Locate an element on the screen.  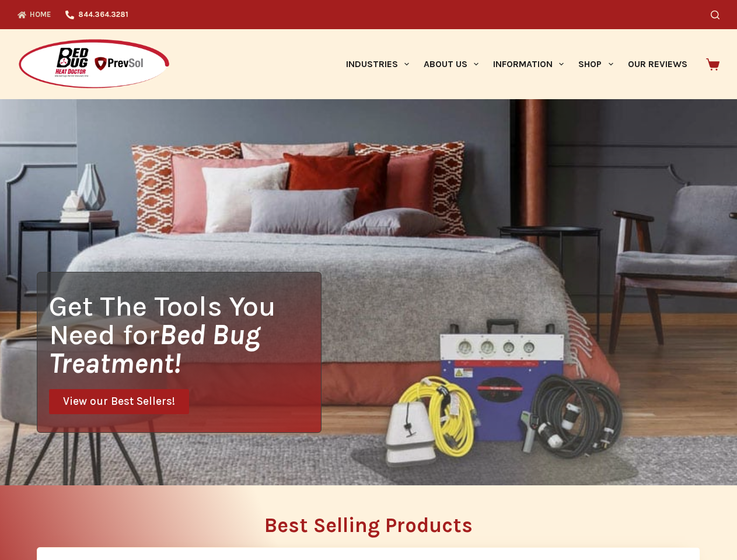
span: View our Best Sellers! is located at coordinates (119, 401).